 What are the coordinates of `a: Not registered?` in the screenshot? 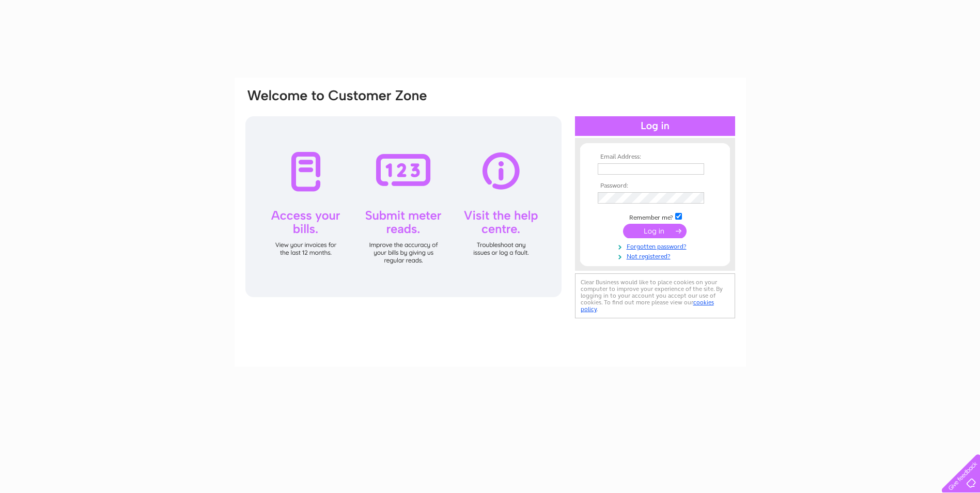 It's located at (656, 255).